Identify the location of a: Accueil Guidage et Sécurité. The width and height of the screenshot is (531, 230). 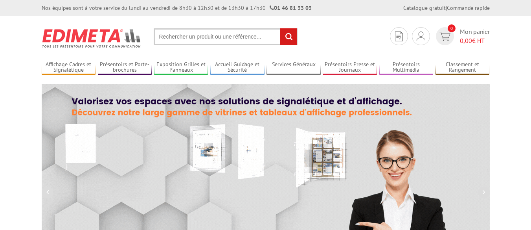
(237, 67).